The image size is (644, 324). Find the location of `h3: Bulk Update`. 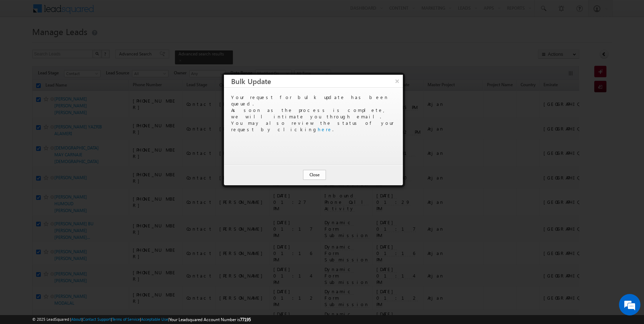

h3: Bulk Update is located at coordinates (317, 81).